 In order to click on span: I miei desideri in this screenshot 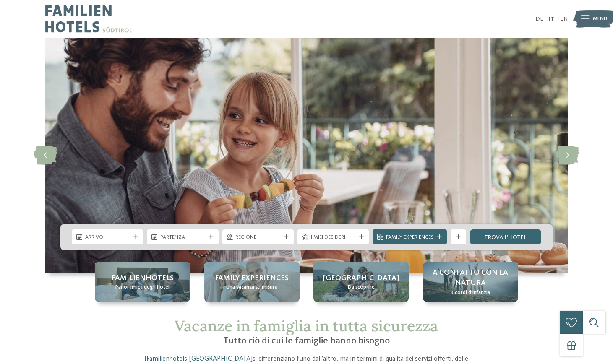, I will do `click(333, 238)`.